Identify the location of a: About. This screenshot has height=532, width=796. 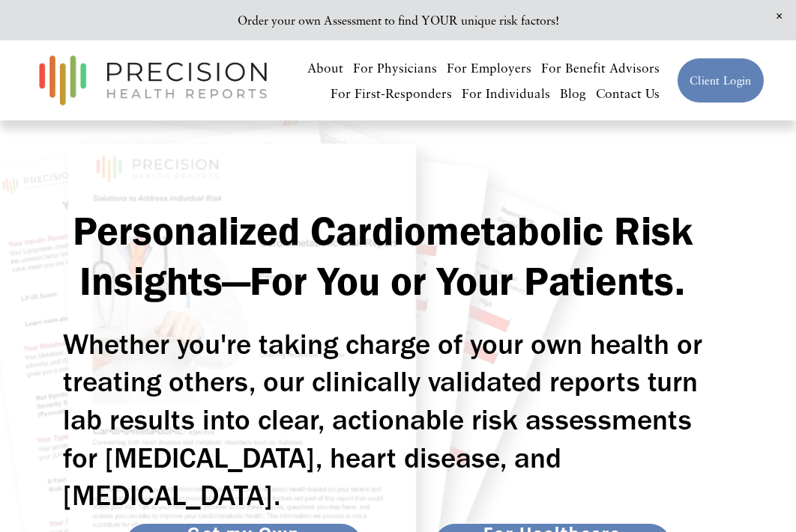
(325, 68).